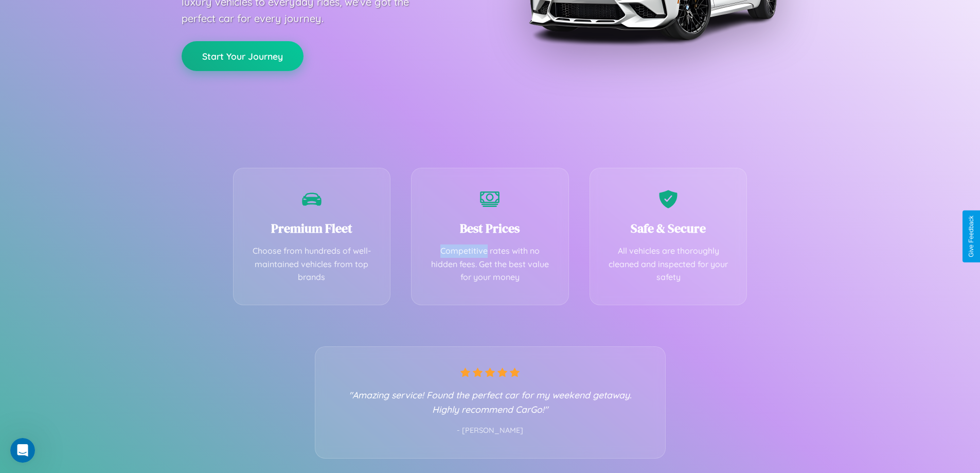  I want to click on p: "Amazing service! Found the perfect car for my weekend getaway. Highly recommend CarGo!", so click(490, 402).